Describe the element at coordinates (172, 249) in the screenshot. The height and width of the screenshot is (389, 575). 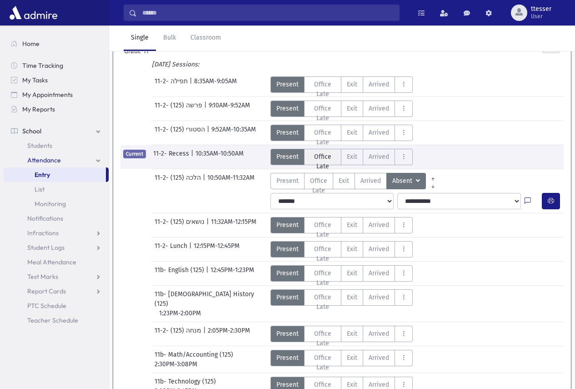
I see `span: 11-2- Lunch` at that location.